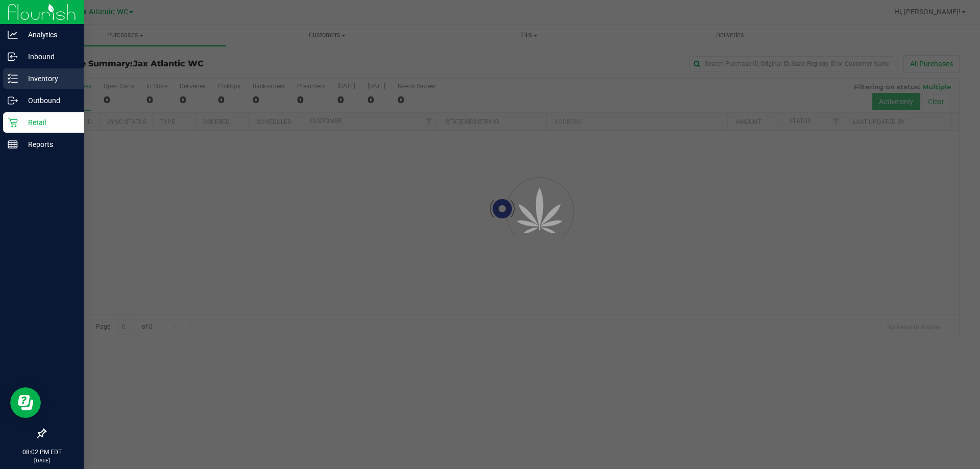 The image size is (980, 469). I want to click on p: Reports, so click(48, 145).